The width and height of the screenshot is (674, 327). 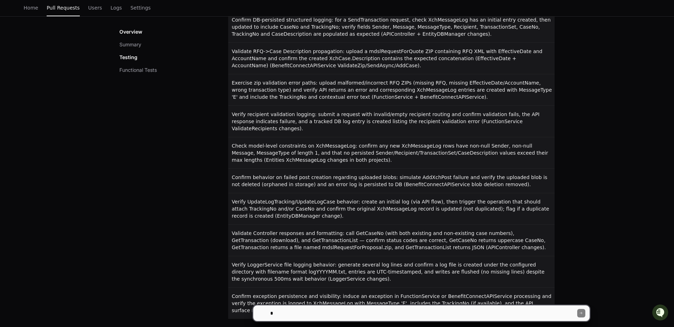 I want to click on span: Pylon, so click(x=78, y=77).